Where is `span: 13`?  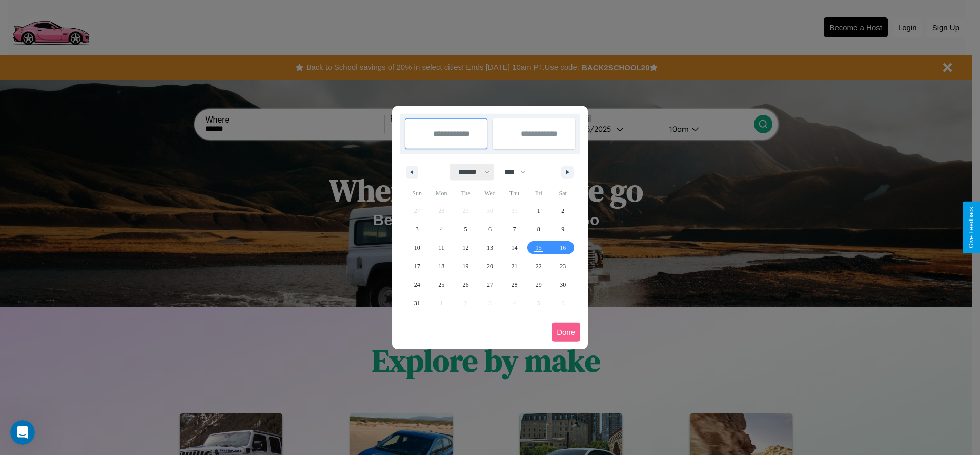
span: 13 is located at coordinates (490, 248).